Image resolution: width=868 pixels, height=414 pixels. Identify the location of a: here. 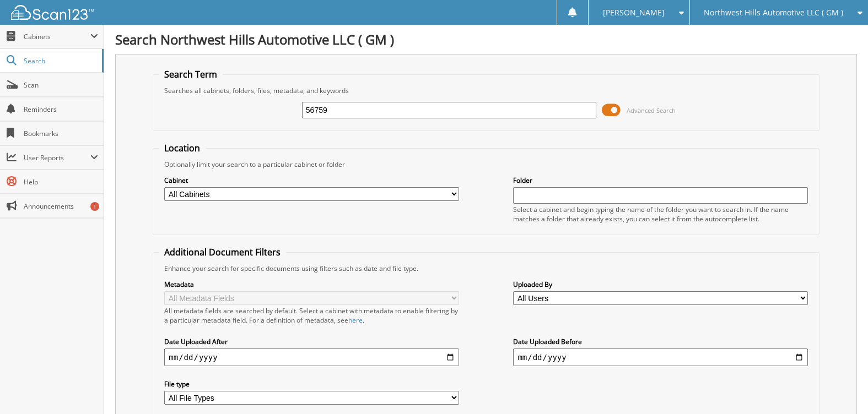
(356, 320).